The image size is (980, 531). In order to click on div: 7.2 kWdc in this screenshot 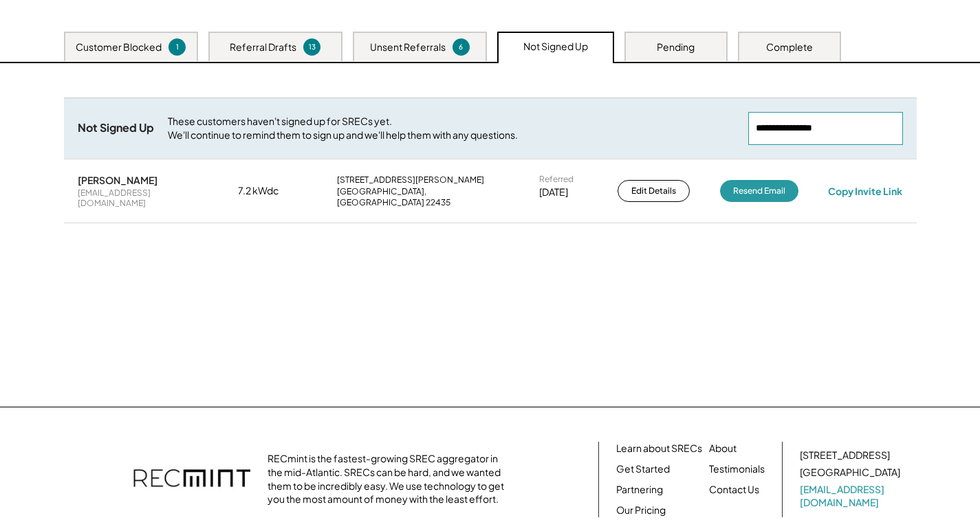, I will do `click(272, 191)`.